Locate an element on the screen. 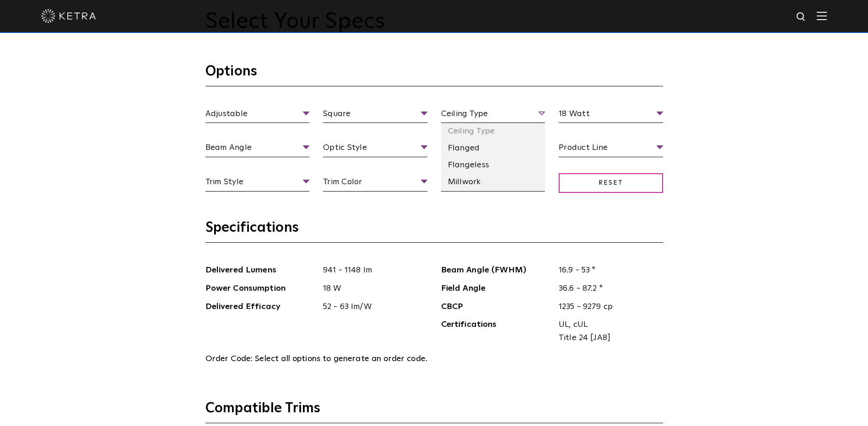 Image resolution: width=868 pixels, height=426 pixels. span: Power Consumption is located at coordinates (261, 288).